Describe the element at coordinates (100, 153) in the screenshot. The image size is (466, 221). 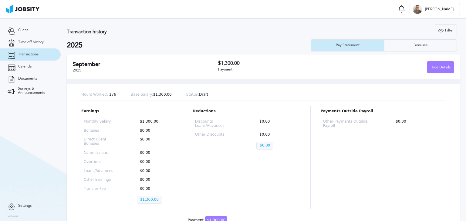
I see `p: Commissions` at that location.